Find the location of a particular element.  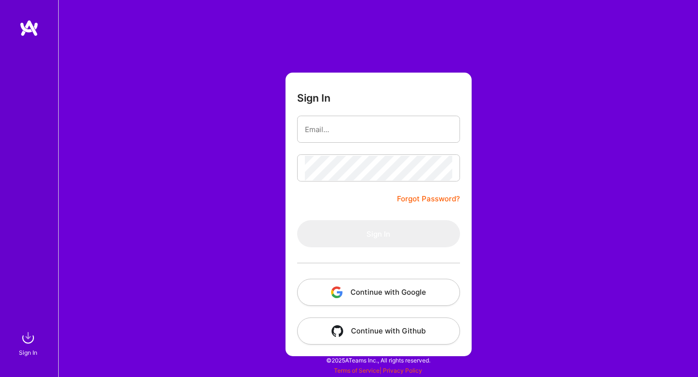

a: Terms of Service is located at coordinates (357, 371).